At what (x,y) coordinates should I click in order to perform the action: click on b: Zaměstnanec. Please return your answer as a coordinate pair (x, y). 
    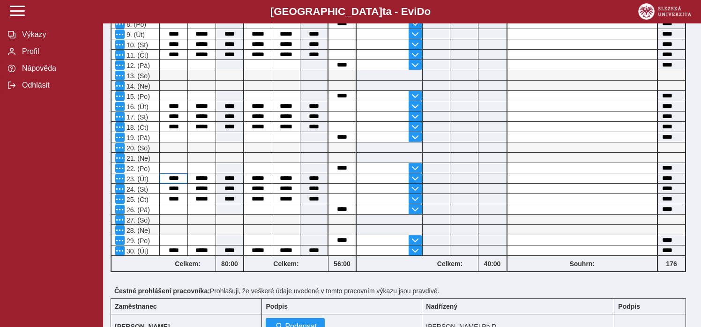
    Looking at the image, I should click on (136, 307).